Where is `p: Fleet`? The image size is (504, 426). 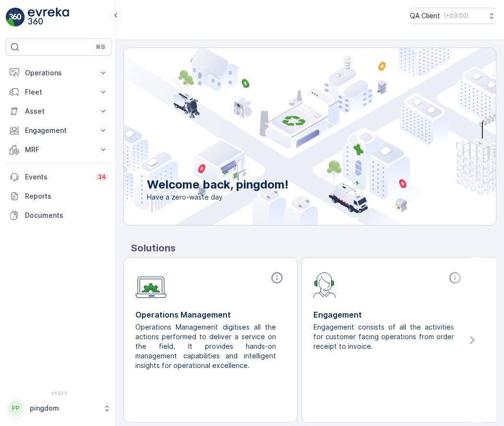 p: Fleet is located at coordinates (59, 92).